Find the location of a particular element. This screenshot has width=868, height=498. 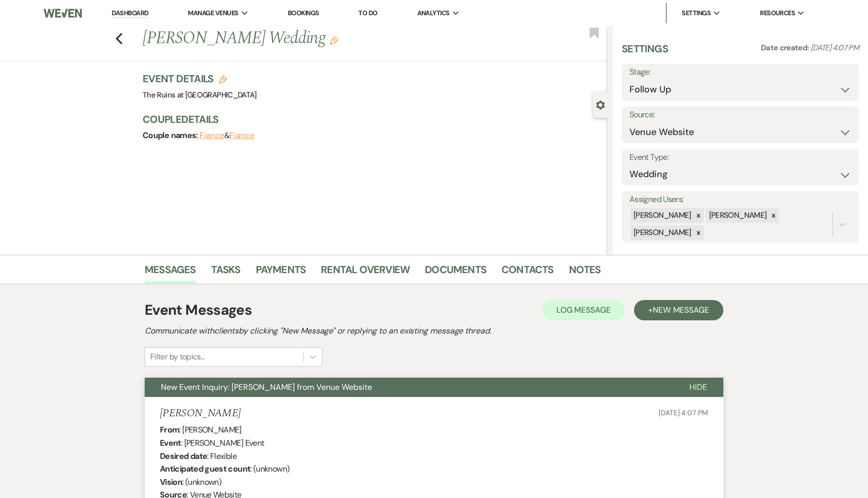

a: Rental Overview is located at coordinates (365, 273).